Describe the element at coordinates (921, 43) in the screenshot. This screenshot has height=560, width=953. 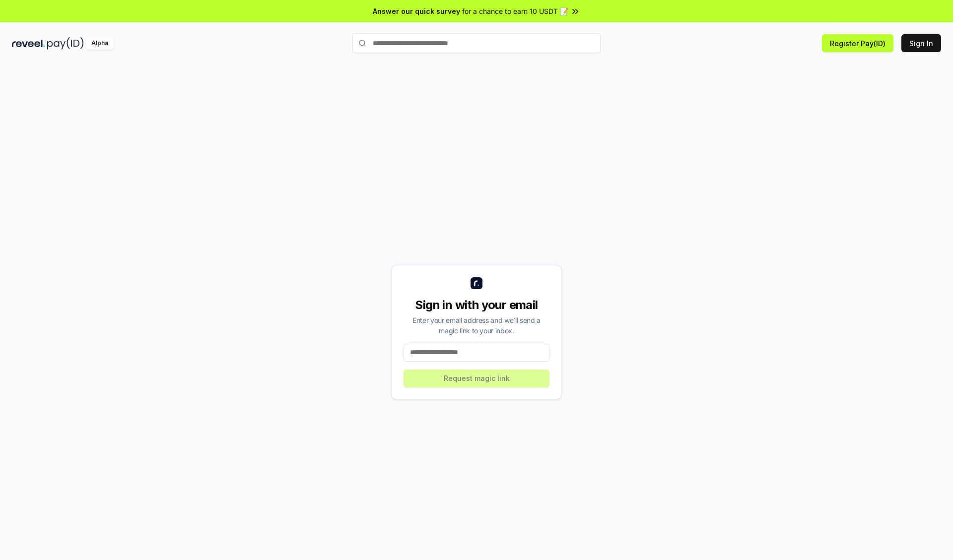
I see `button: Sign In` at that location.